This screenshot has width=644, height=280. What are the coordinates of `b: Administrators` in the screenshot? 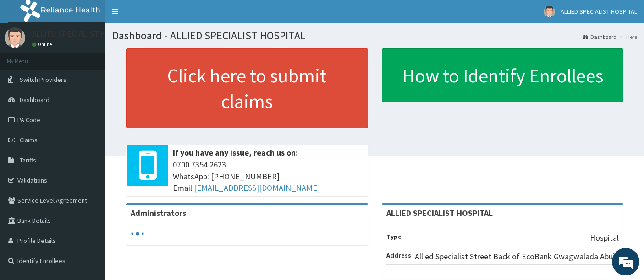 It's located at (158, 213).